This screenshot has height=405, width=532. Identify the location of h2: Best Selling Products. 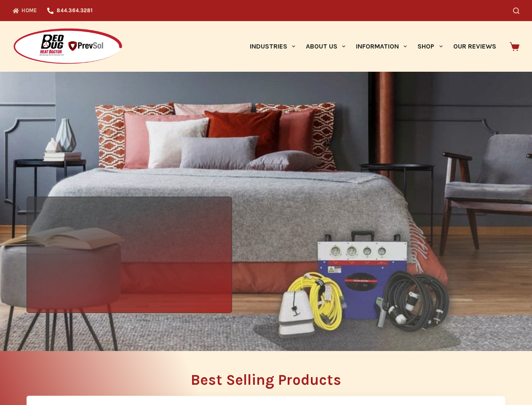
(266, 379).